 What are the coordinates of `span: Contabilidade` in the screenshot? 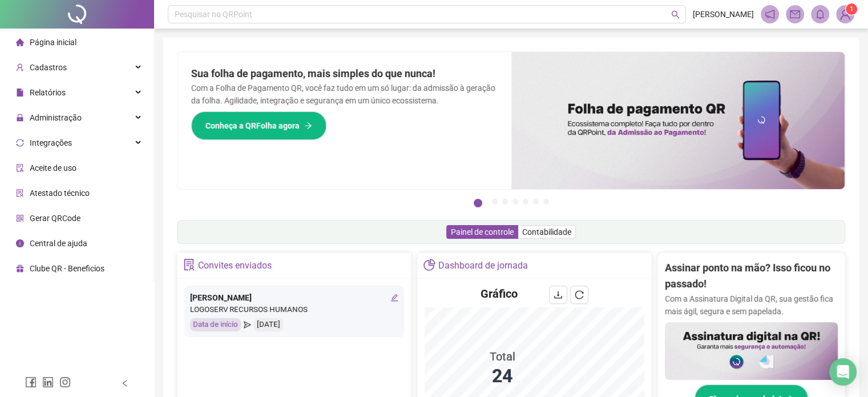 It's located at (547, 232).